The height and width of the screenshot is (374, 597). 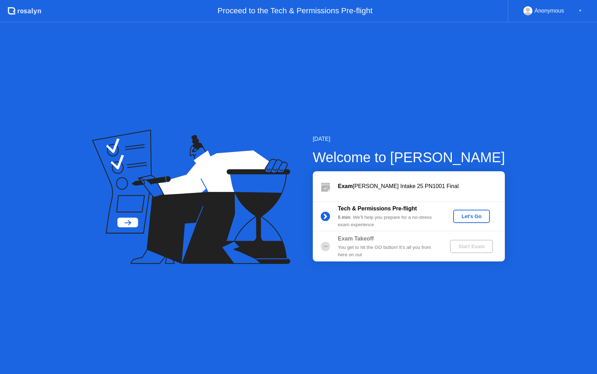 What do you see at coordinates (377, 208) in the screenshot?
I see `b: Tech & Permissions Pre-flight` at bounding box center [377, 208].